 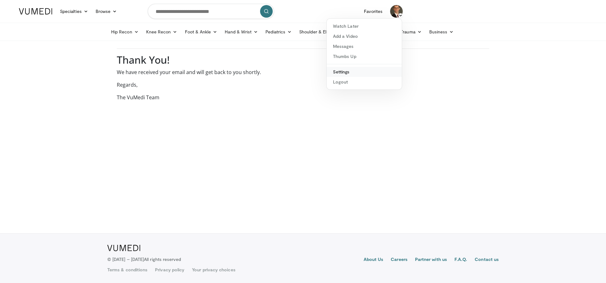 What do you see at coordinates (364, 54) in the screenshot?
I see `div: Avatar` at bounding box center [364, 54].